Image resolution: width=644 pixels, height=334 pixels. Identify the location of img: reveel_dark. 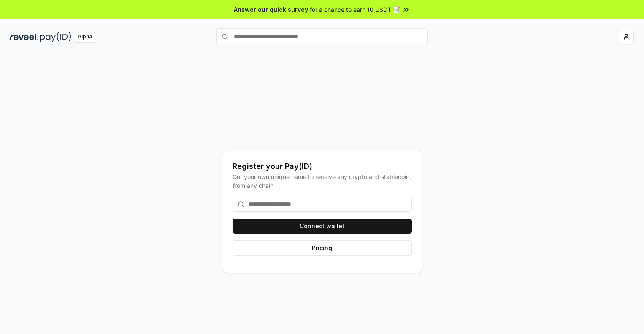
(24, 37).